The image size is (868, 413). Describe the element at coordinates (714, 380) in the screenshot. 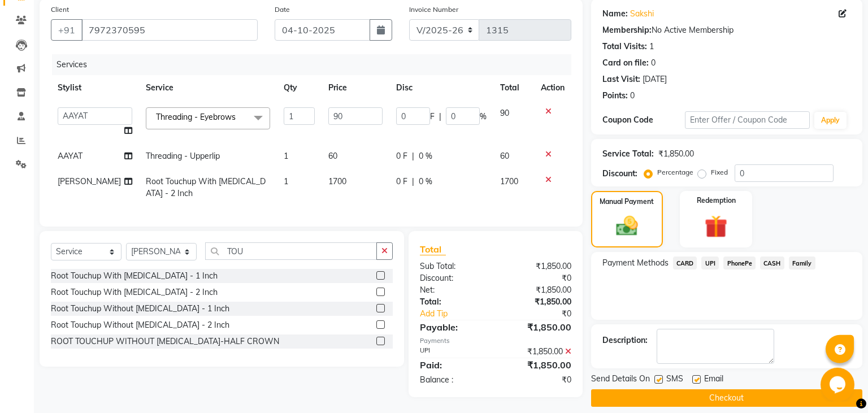

I see `span: Email` at that location.